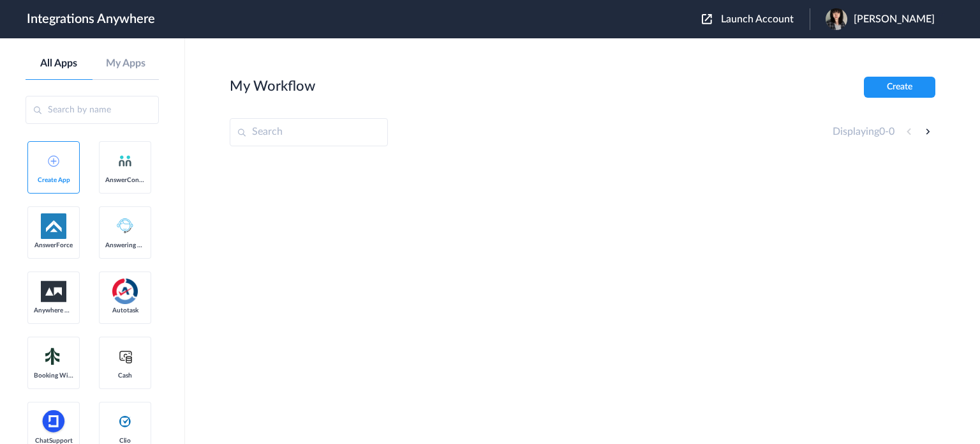  Describe the element at coordinates (125, 376) in the screenshot. I see `span: Cash` at that location.